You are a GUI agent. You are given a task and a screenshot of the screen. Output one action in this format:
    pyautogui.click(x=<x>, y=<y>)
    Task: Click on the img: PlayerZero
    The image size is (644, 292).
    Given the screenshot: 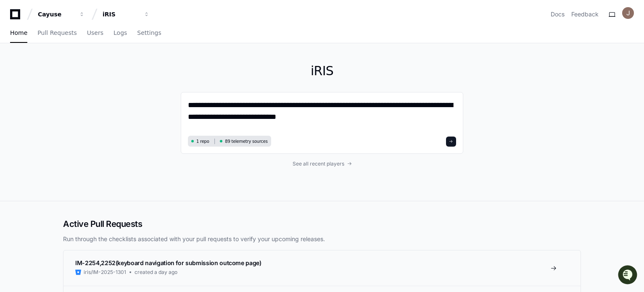 What is the action you would take?
    pyautogui.click(x=17, y=17)
    